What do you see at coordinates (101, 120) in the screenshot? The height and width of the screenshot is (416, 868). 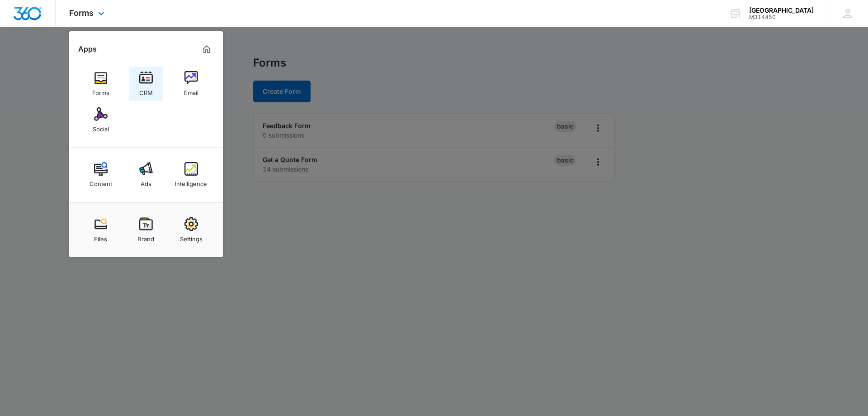 I see `a: Social` at bounding box center [101, 120].